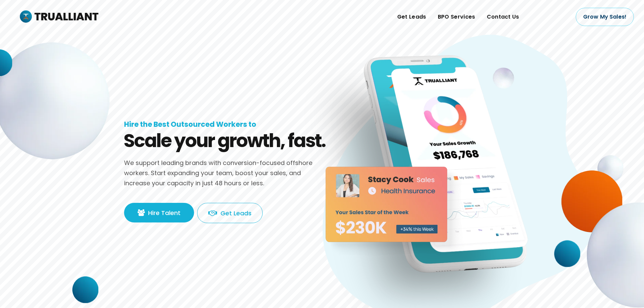 This screenshot has height=308, width=644. I want to click on span: Get Leads, so click(412, 17).